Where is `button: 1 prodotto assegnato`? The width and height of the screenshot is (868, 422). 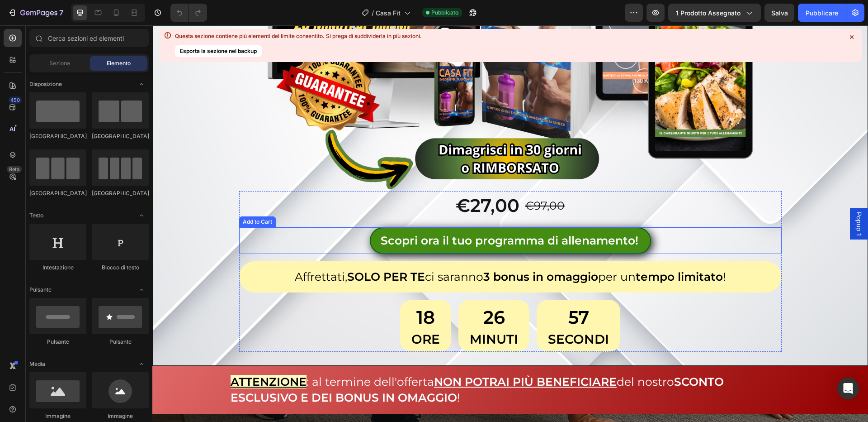
button: 1 prodotto assegnato is located at coordinates (714, 13).